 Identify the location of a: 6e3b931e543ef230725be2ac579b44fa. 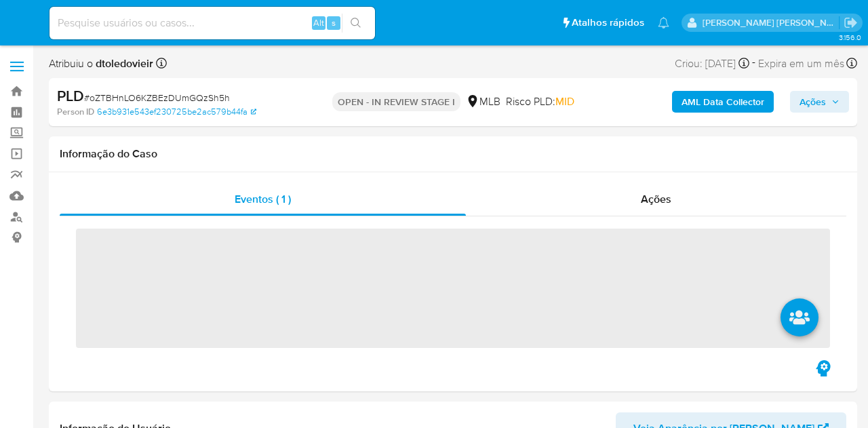
(176, 112).